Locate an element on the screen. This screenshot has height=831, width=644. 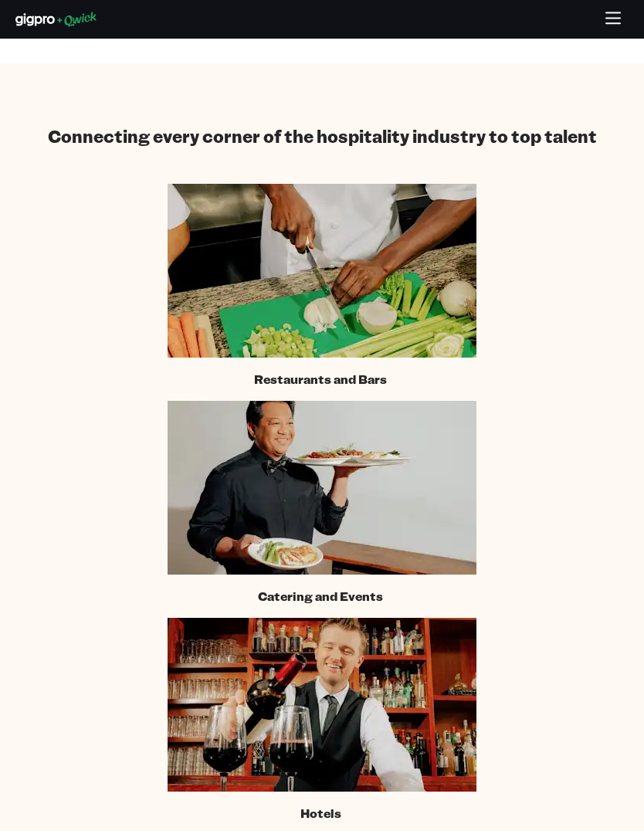
span: Restaurants and Bars is located at coordinates (321, 380).